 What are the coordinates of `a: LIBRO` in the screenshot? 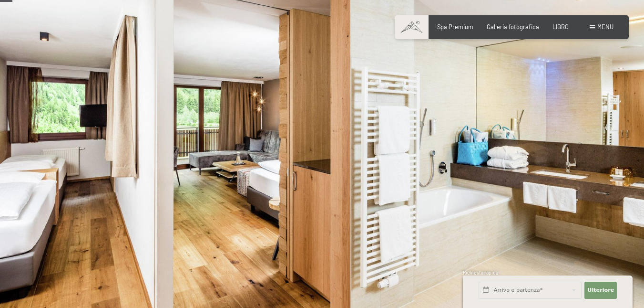 It's located at (560, 27).